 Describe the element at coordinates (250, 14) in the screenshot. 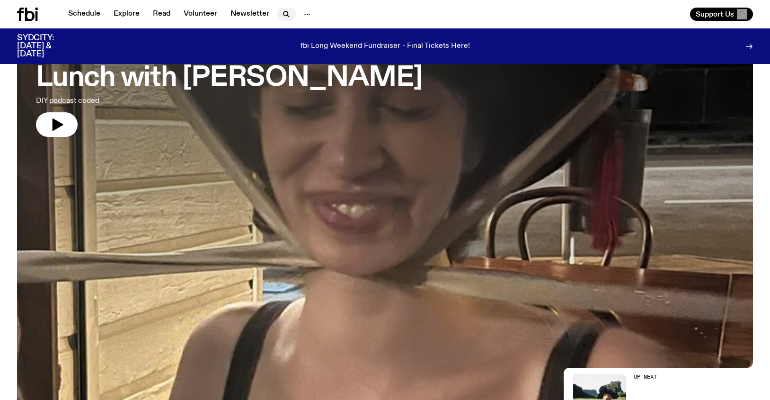

I see `a: Newsletter` at that location.